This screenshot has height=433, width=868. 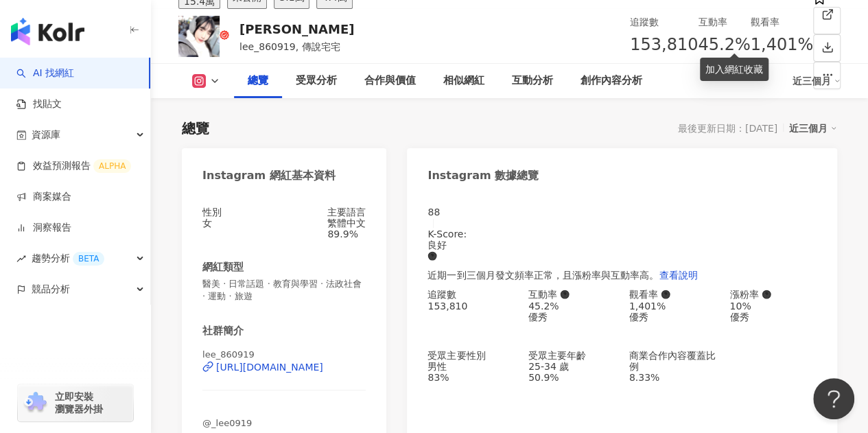 What do you see at coordinates (284, 290) in the screenshot?
I see `span: 醫美 · 日常話題 · 教育與學習 · 法政社會 · 運動 · 旅遊` at bounding box center [284, 290].